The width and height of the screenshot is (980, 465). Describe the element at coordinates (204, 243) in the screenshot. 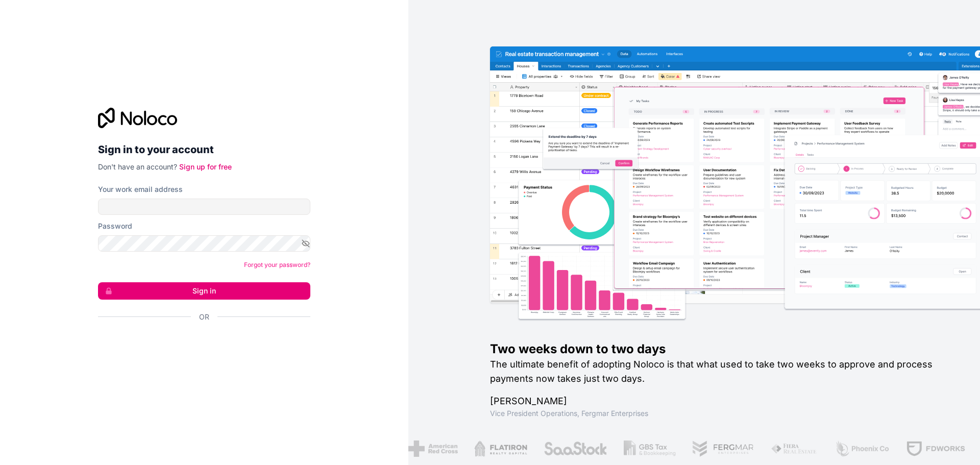

I see `input: Password` at that location.